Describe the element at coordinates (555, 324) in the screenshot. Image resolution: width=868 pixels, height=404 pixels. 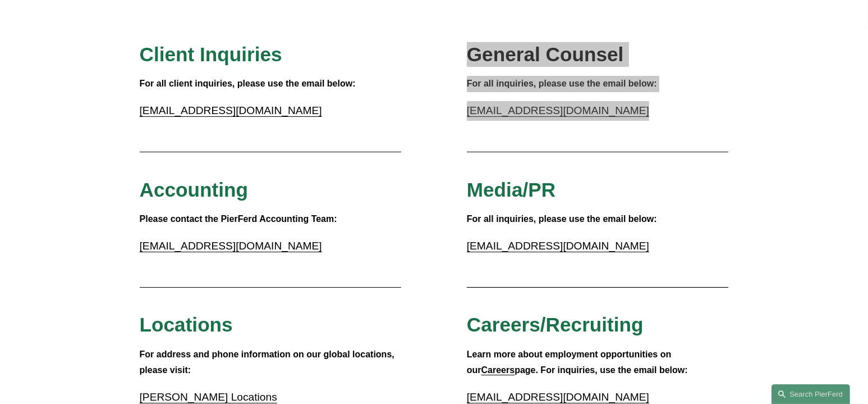
I see `span: Careers/Recruiting` at that location.